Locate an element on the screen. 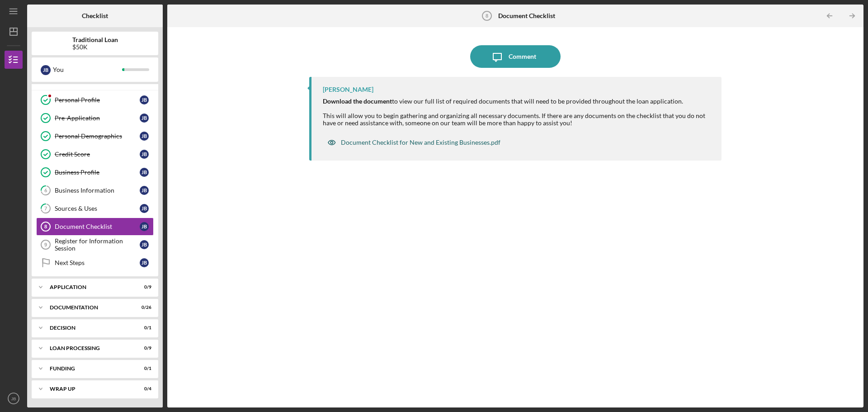 This screenshot has height=412, width=868. div: Personal Profile is located at coordinates (97, 100).